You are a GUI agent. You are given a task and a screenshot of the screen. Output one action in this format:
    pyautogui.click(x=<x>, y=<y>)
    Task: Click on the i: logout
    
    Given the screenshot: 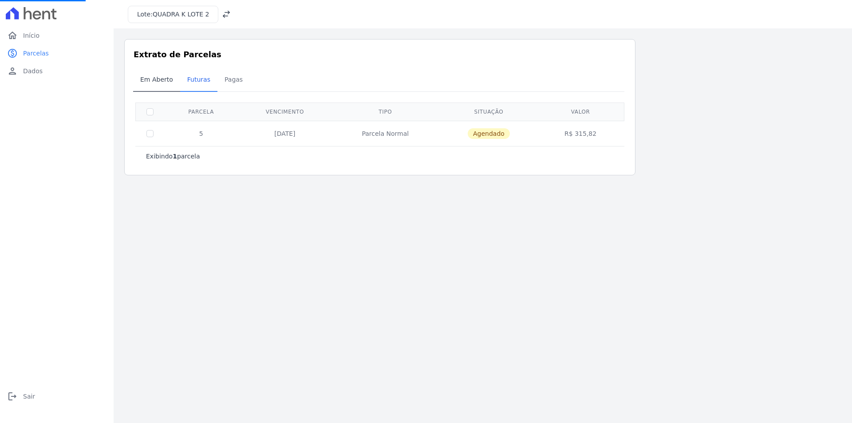 What is the action you would take?
    pyautogui.click(x=12, y=396)
    